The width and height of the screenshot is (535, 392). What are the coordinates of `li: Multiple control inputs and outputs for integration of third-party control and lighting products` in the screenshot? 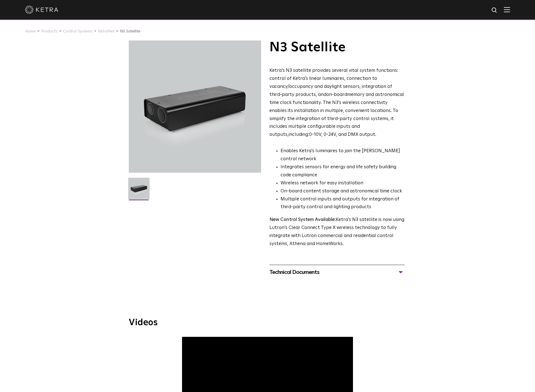 It's located at (342, 204).